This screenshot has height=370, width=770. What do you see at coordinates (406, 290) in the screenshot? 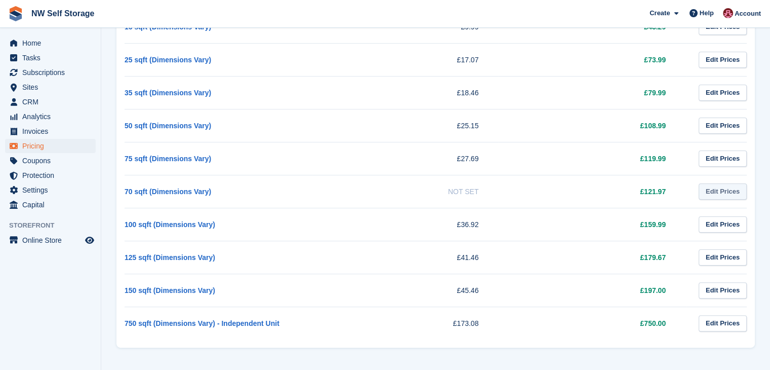
I see `td: £45.46` at bounding box center [406, 290].